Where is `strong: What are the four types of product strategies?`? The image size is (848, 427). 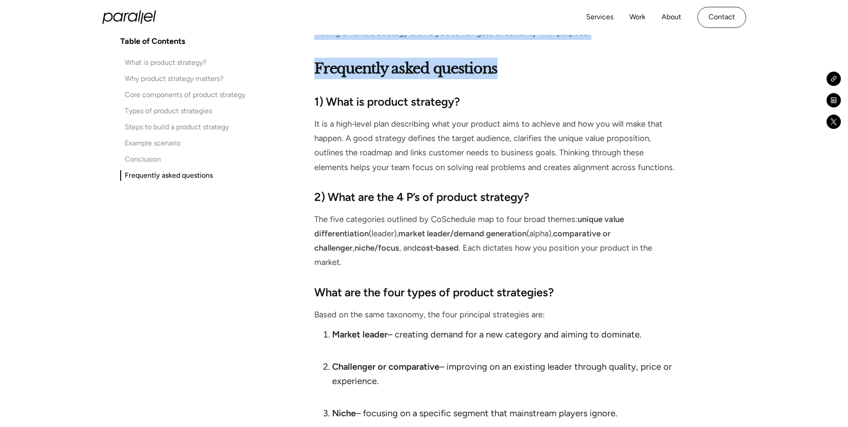 strong: What are the four types of product strategies? is located at coordinates (434, 292).